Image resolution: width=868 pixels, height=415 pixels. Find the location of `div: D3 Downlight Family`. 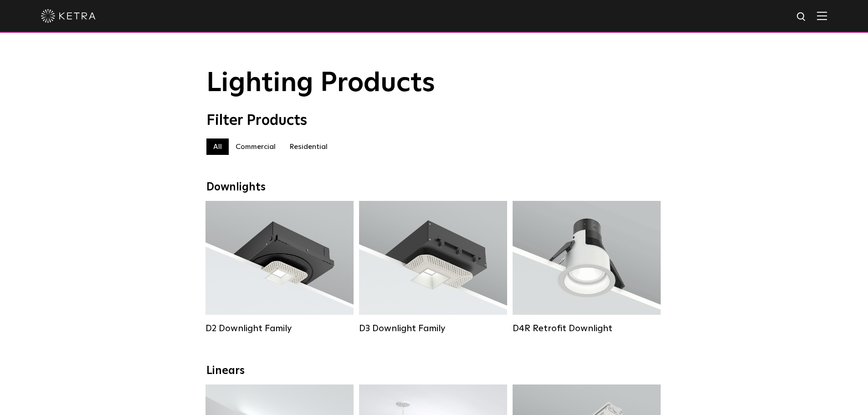

div: D3 Downlight Family is located at coordinates (433, 329).